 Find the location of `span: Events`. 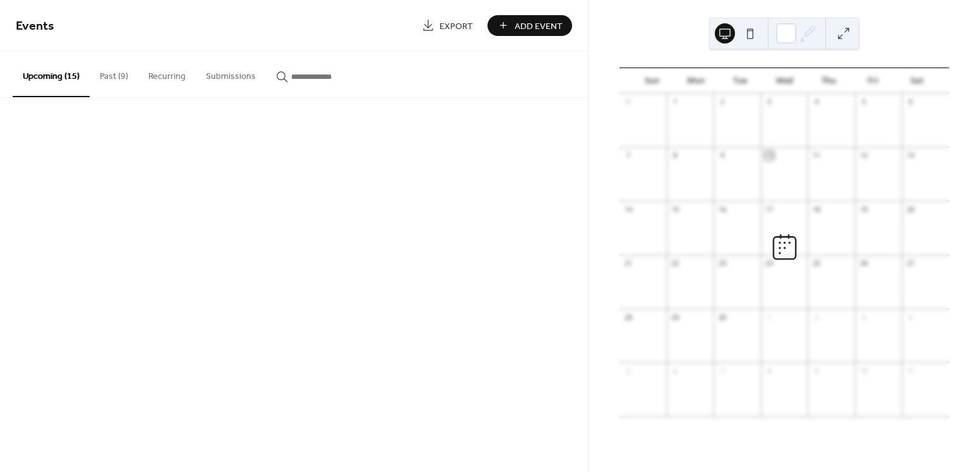

span: Events is located at coordinates (35, 26).